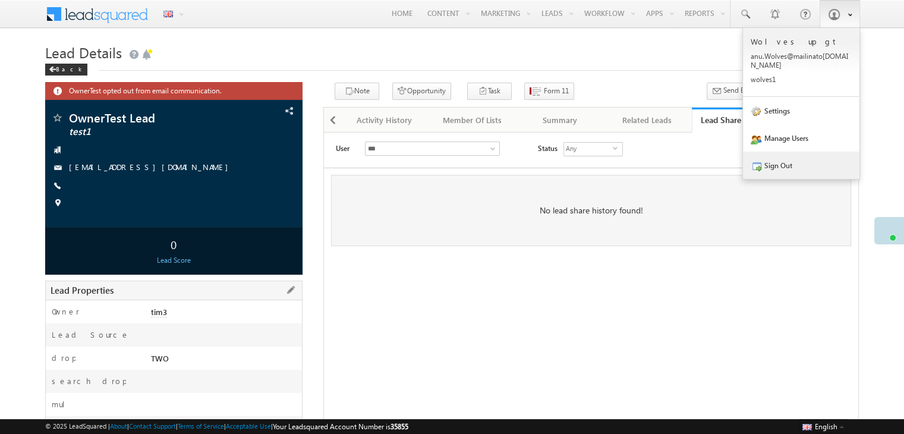 Image resolution: width=904 pixels, height=434 pixels. I want to click on div: Lead Score, so click(174, 260).